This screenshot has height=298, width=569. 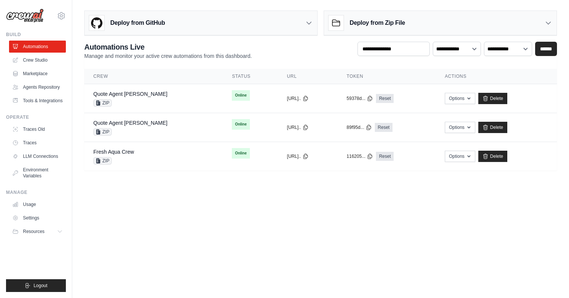 What do you see at coordinates (36, 117) in the screenshot?
I see `div: Operate` at bounding box center [36, 117].